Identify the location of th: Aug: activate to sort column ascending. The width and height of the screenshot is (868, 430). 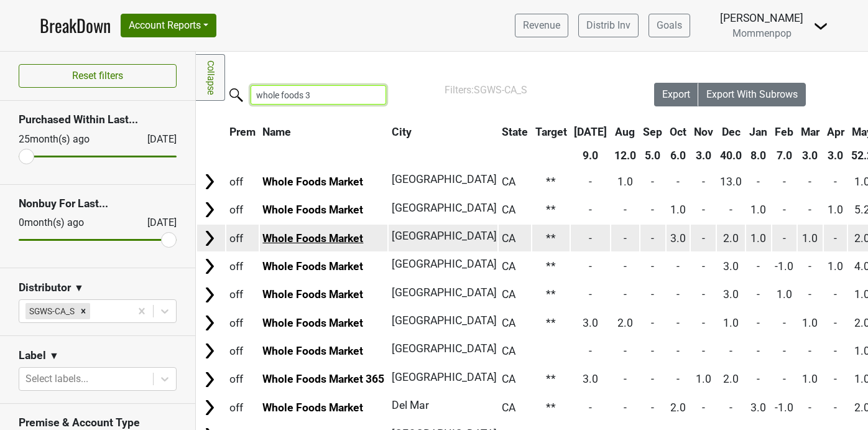
(625, 132).